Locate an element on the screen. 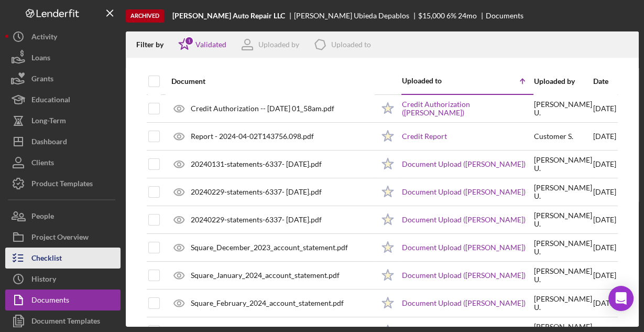 The height and width of the screenshot is (332, 644). button: Grants is located at coordinates (63, 79).